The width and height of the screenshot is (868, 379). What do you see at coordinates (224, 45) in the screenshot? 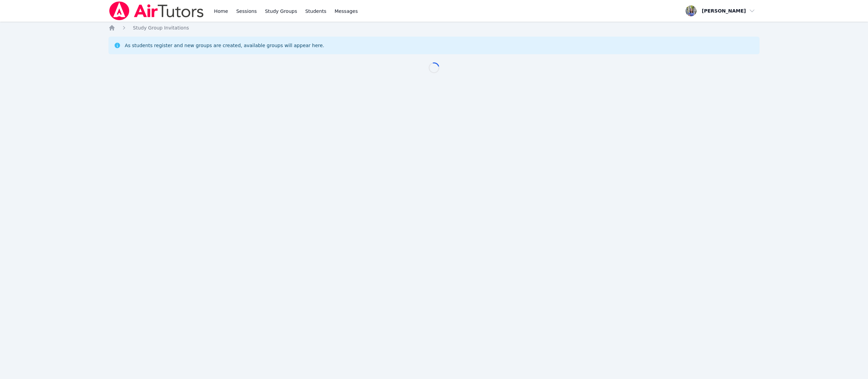
I see `div: As students register and new groups are created, available groups will appear here.` at bounding box center [224, 45].